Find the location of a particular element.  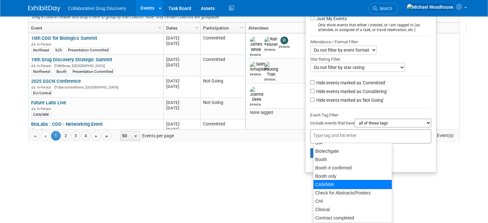

span: Go to the first page is located at coordinates (35, 136).